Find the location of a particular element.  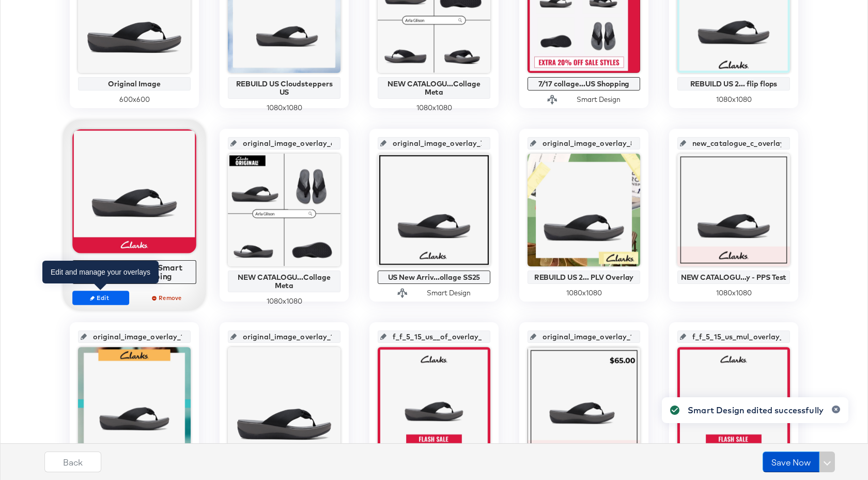

span: Edit is located at coordinates (101, 297).